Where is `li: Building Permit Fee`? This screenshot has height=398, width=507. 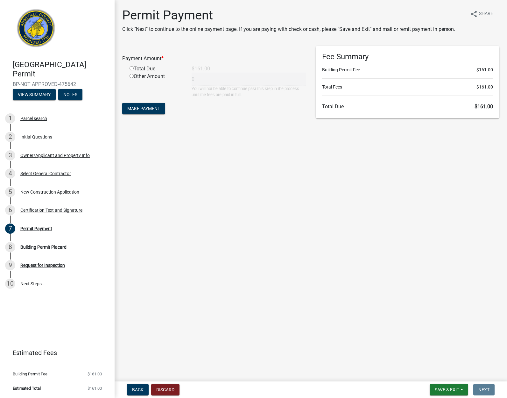 li: Building Permit Fee is located at coordinates (408, 70).